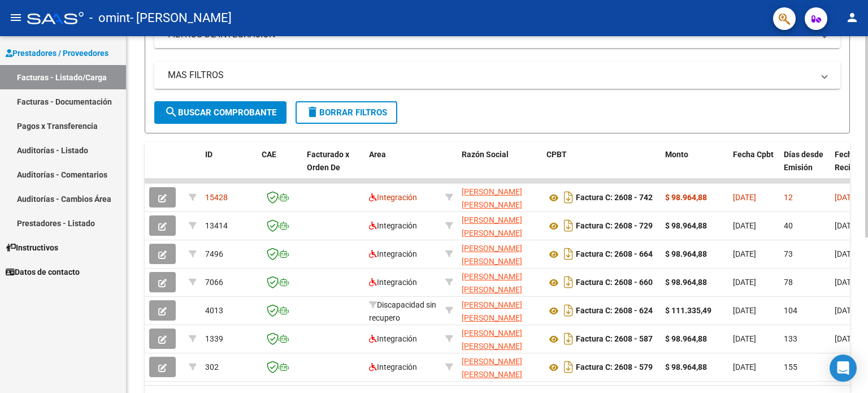 Image resolution: width=868 pixels, height=393 pixels. What do you see at coordinates (171, 112) in the screenshot?
I see `mat-icon: search` at bounding box center [171, 112].